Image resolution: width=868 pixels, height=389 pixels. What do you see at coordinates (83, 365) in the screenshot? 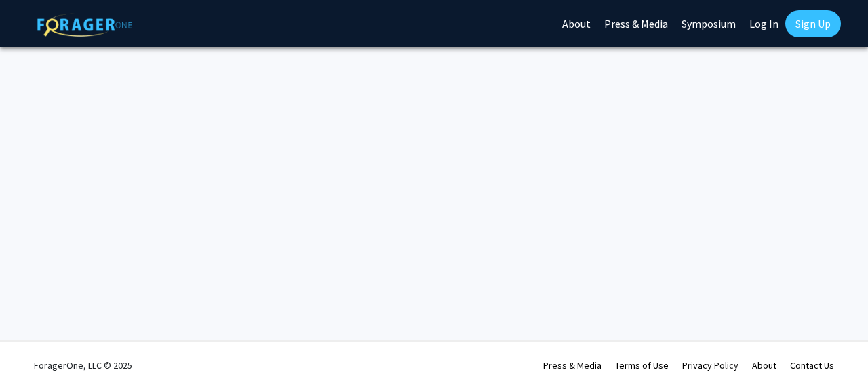
I see `div: ForagerOne, LLC © 2025` at bounding box center [83, 365].